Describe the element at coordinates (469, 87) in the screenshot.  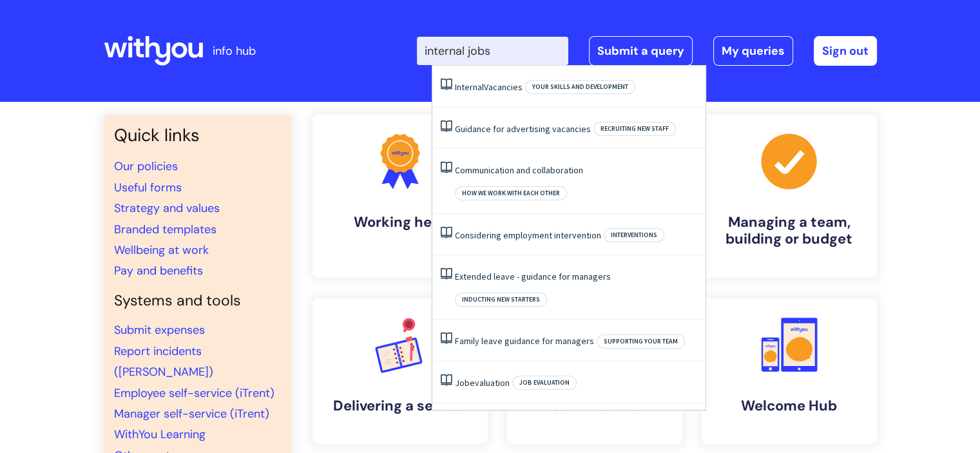
I see `span: Internal` at that location.